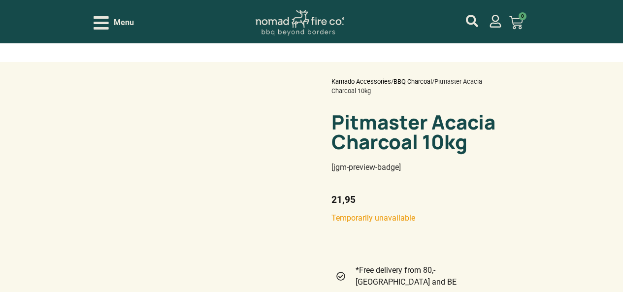 The image size is (623, 292). What do you see at coordinates (523, 16) in the screenshot?
I see `span: 0` at bounding box center [523, 16].